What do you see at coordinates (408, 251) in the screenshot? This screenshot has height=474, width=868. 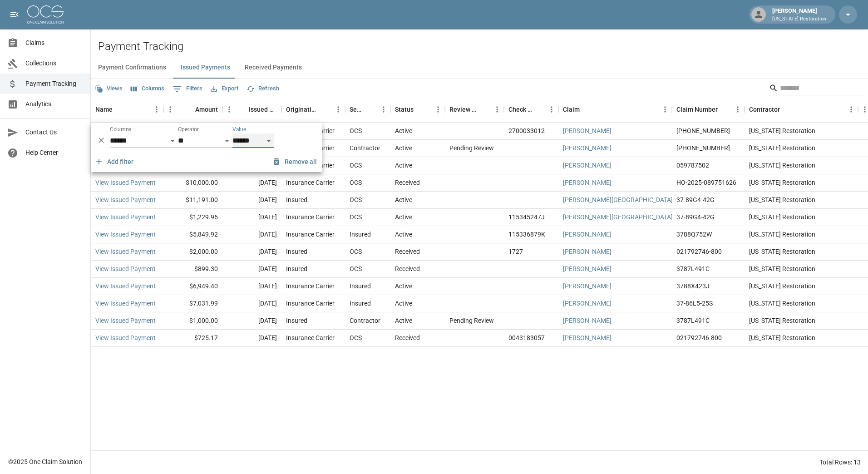 I see `div: Received` at bounding box center [408, 251].